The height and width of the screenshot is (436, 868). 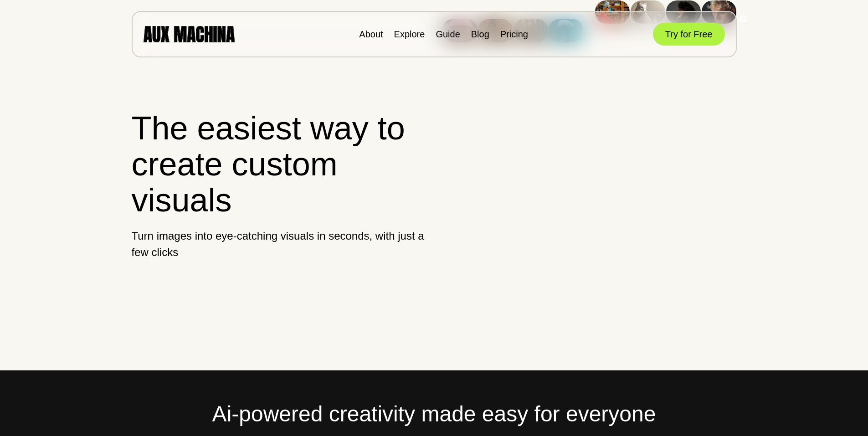 What do you see at coordinates (514, 34) in the screenshot?
I see `a: Pricing` at bounding box center [514, 34].